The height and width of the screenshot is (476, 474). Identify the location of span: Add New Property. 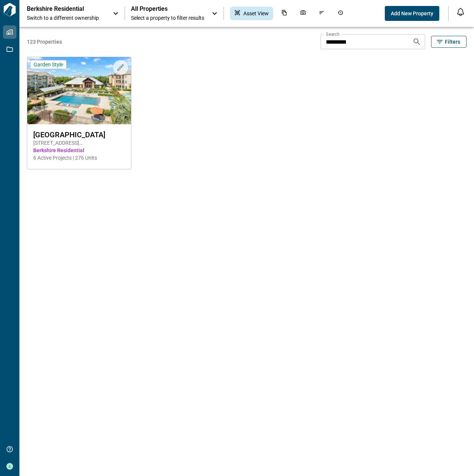
(412, 13).